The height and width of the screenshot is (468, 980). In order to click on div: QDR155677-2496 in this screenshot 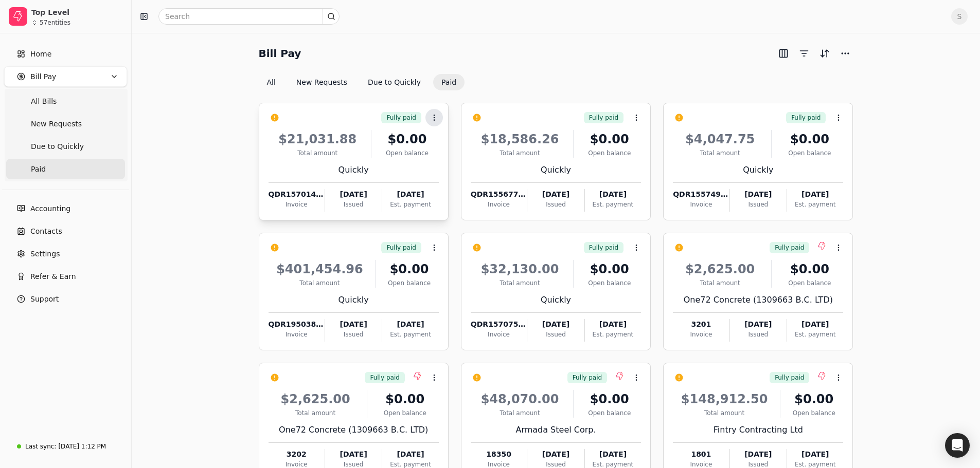, I will do `click(498, 194)`.